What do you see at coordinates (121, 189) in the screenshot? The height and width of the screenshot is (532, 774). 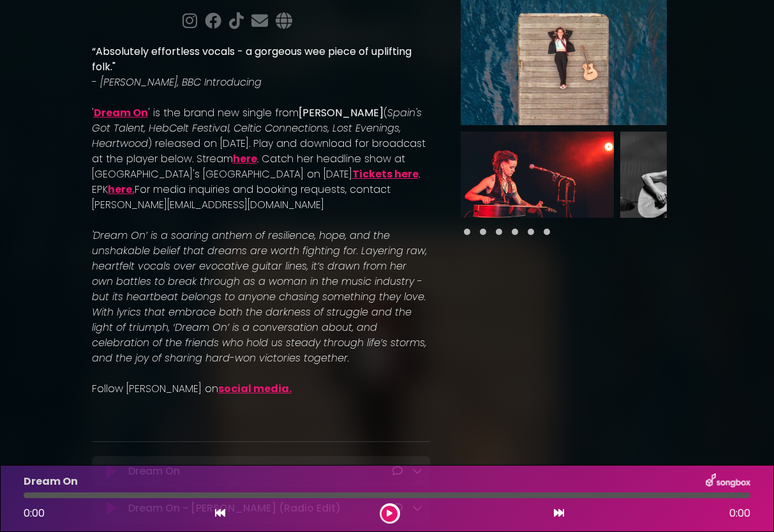 I see `a: here.` at bounding box center [121, 189].